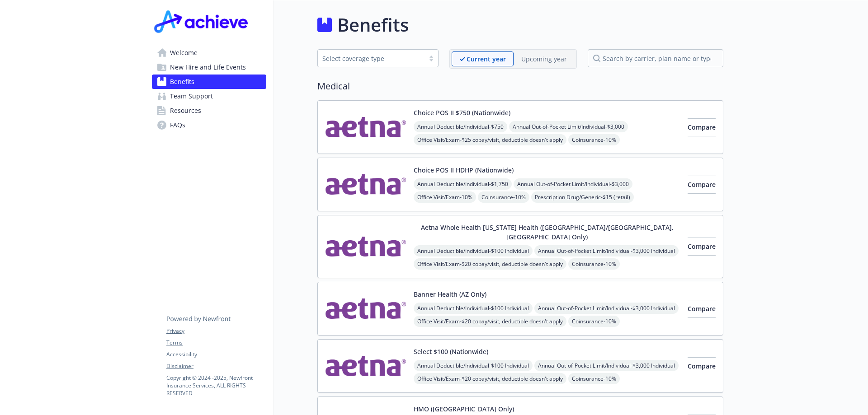  I want to click on a: New Hire and Life Events, so click(209, 68).